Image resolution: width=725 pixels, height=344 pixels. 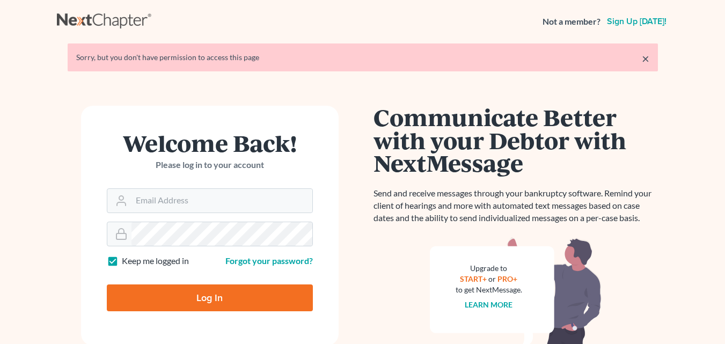 I want to click on div: to get NextMessage., so click(x=489, y=290).